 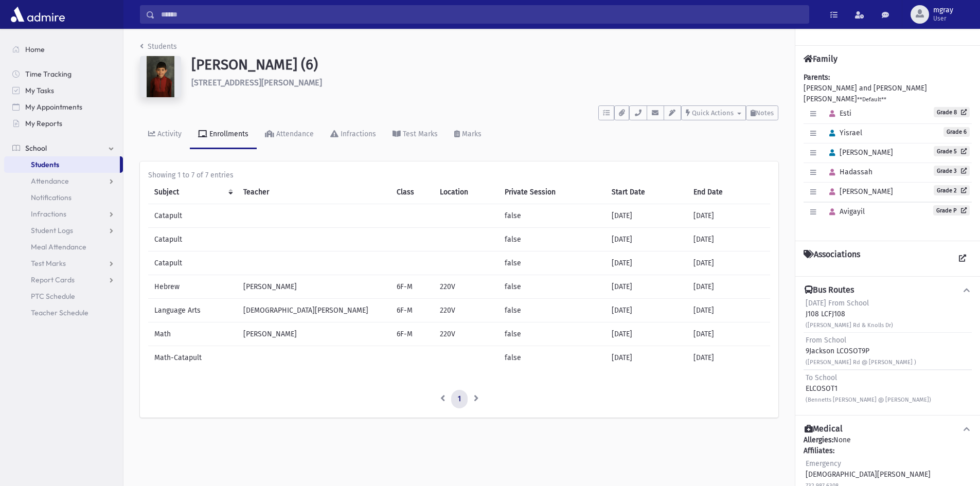 I want to click on div: Activity, so click(x=168, y=133).